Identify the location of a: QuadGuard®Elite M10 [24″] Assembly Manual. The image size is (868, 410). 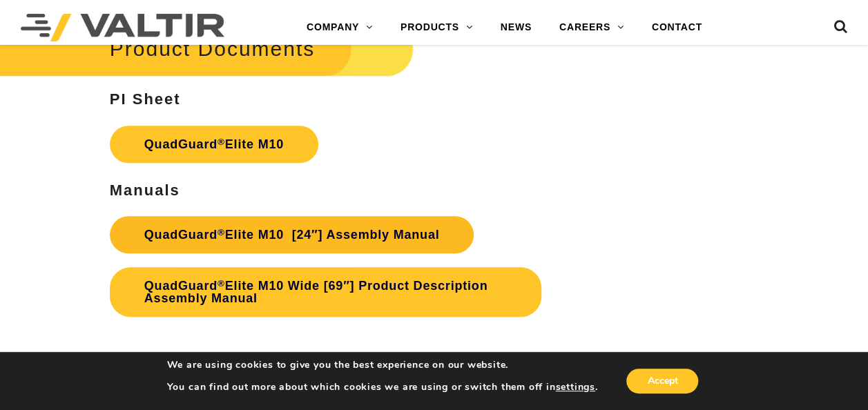
(292, 234).